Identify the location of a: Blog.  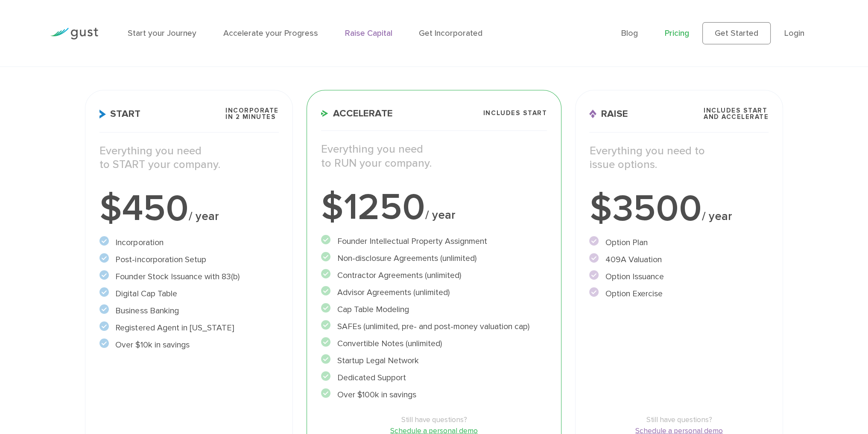
(629, 33).